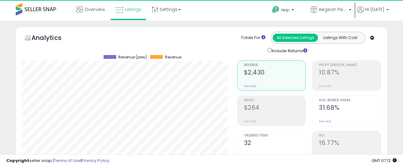  What do you see at coordinates (349, 143) in the screenshot?
I see `h2: 16.77%` at bounding box center [349, 143].